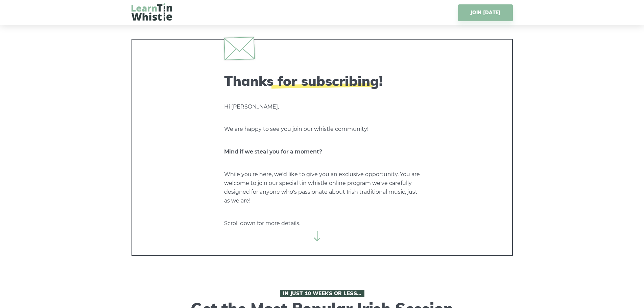  Describe the element at coordinates (273, 151) in the screenshot. I see `strong: Mind if we steal you for a moment?` at that location.